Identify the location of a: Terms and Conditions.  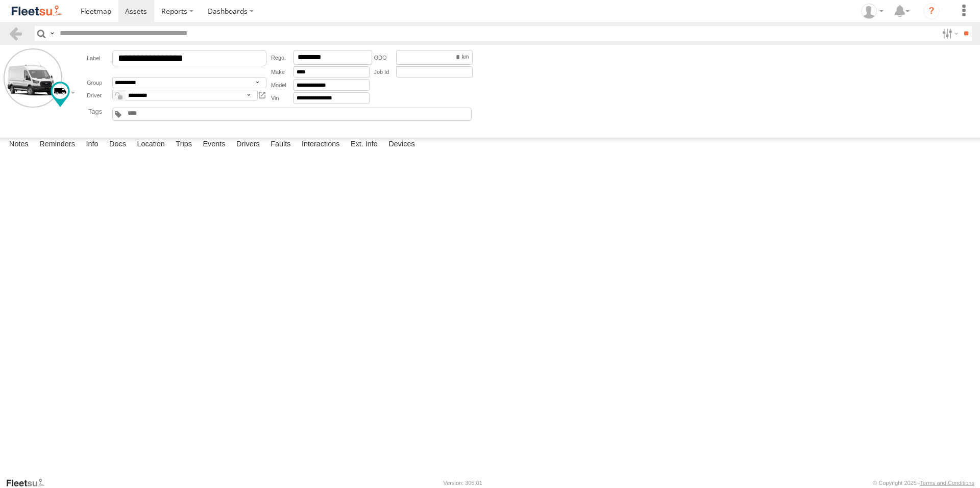
(947, 483).